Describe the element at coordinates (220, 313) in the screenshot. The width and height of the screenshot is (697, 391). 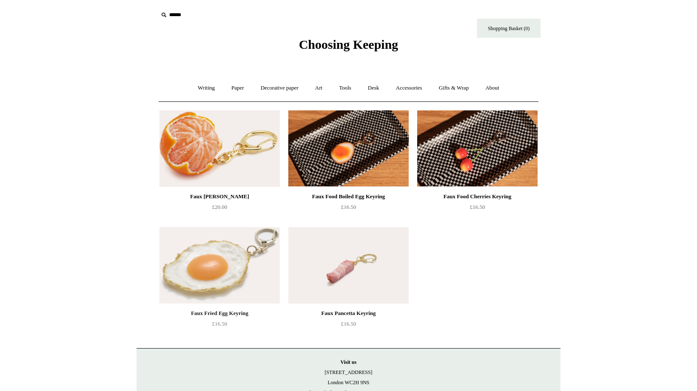
I see `div: Faux Fried Egg Keyring` at that location.